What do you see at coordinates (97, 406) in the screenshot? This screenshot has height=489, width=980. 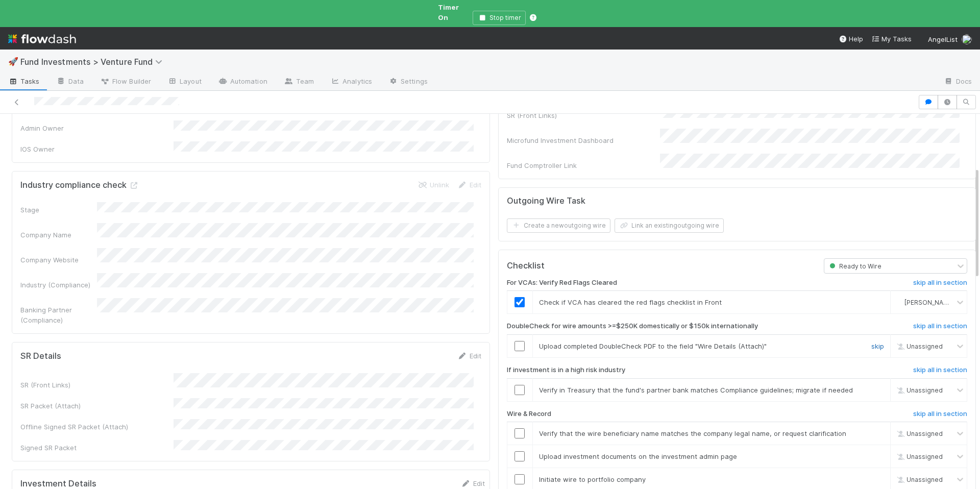 I see `div: SR Packet (Attach)` at bounding box center [97, 406].